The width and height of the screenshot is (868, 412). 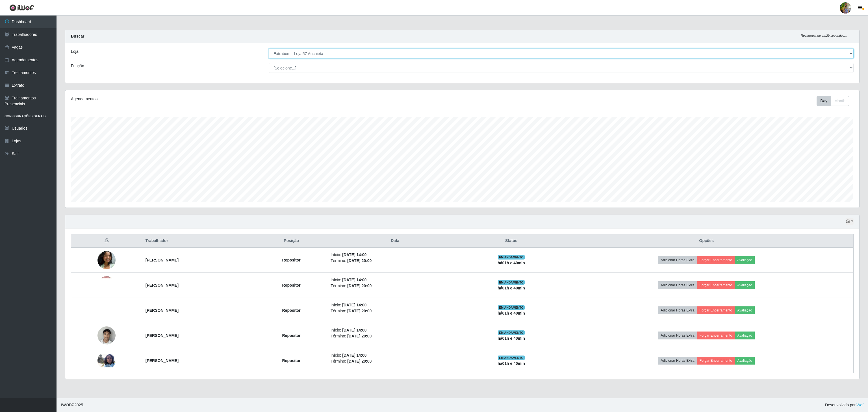 What do you see at coordinates (107, 360) in the screenshot?
I see `img: 1753190771762.jpeg` at bounding box center [107, 360].